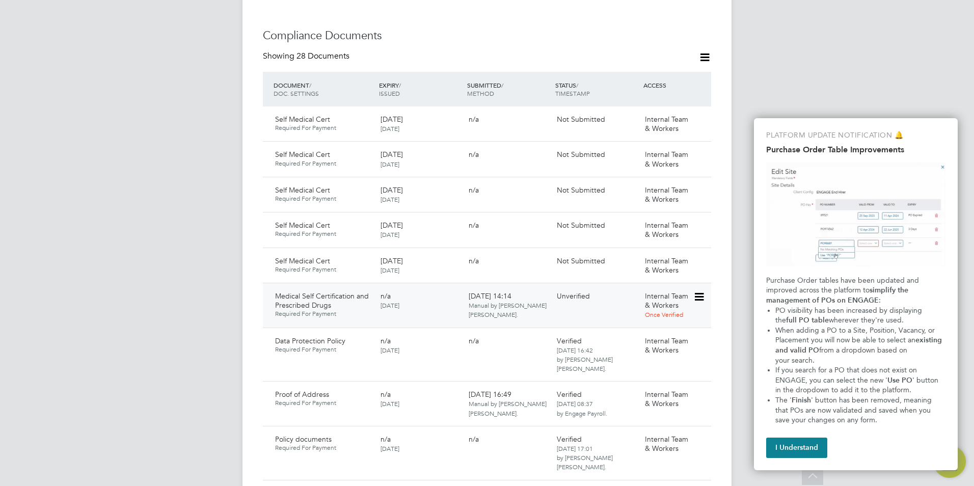 This screenshot has width=974, height=486. Describe the element at coordinates (858, 385) in the screenshot. I see `span: ' button in the dropdown to add it to the platform.` at that location.